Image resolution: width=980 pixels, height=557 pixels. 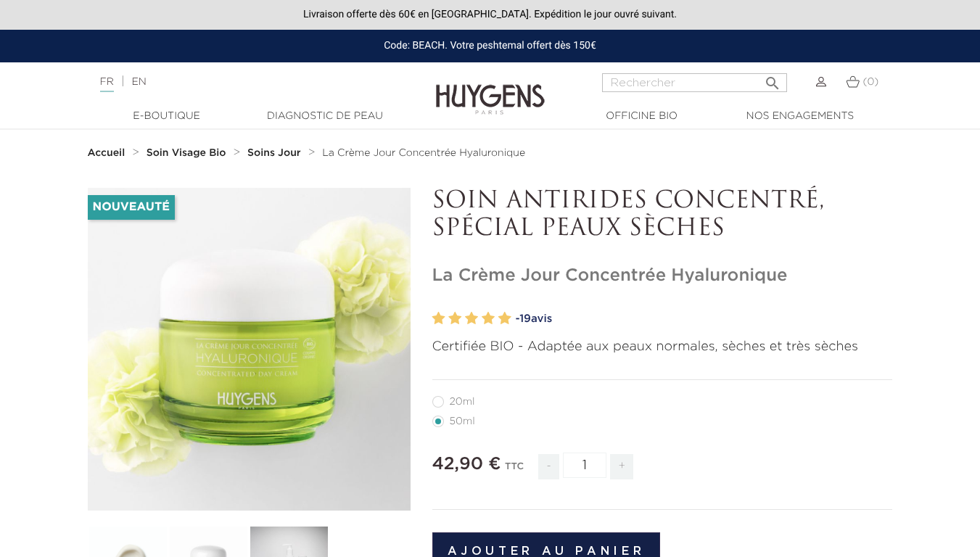 What do you see at coordinates (871, 82) in the screenshot?
I see `span: (0)` at bounding box center [871, 82].